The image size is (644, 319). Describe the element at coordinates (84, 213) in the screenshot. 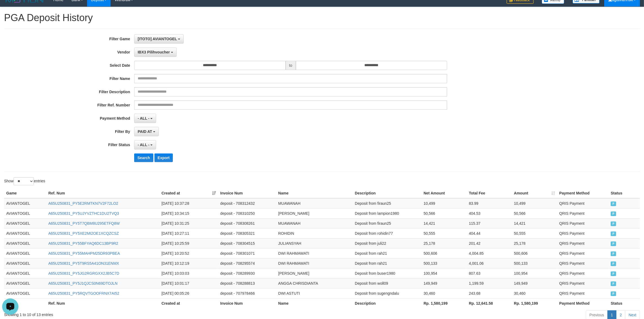

I see `a: A65U250831_PY5UJYVZTHC1DU2TVQ3` at that location.